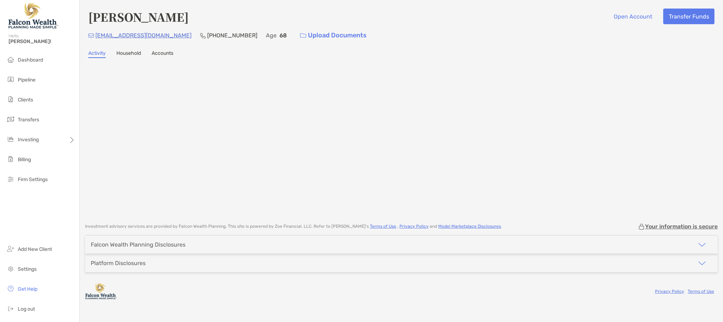 Image resolution: width=723 pixels, height=322 pixels. I want to click on img: button icon, so click(303, 36).